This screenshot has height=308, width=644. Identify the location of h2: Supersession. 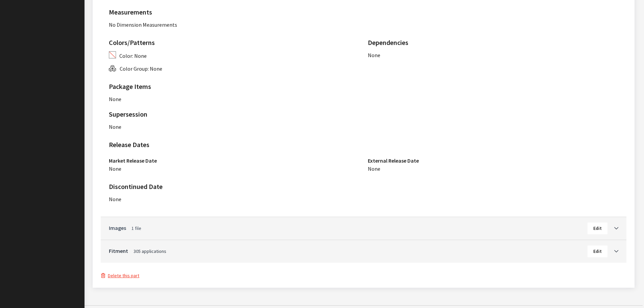
(234, 114).